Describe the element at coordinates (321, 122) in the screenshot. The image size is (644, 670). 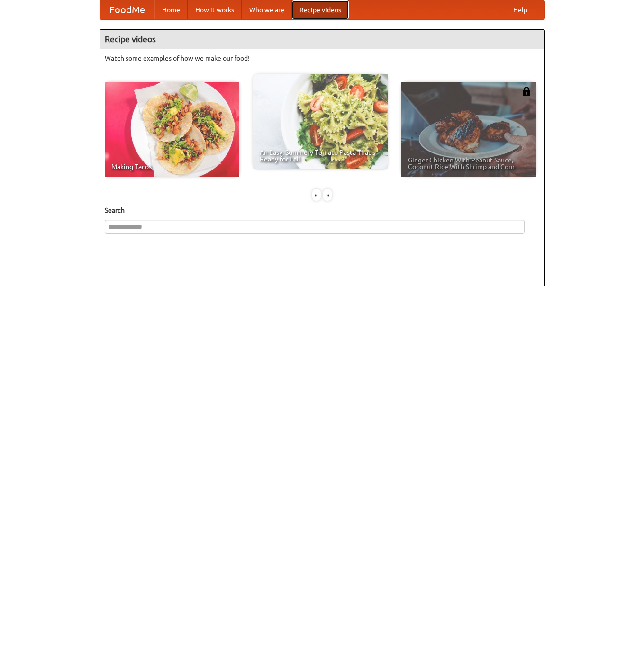
I see `a: An Easy, Summery Tomato Pasta That's Ready for Fall` at that location.